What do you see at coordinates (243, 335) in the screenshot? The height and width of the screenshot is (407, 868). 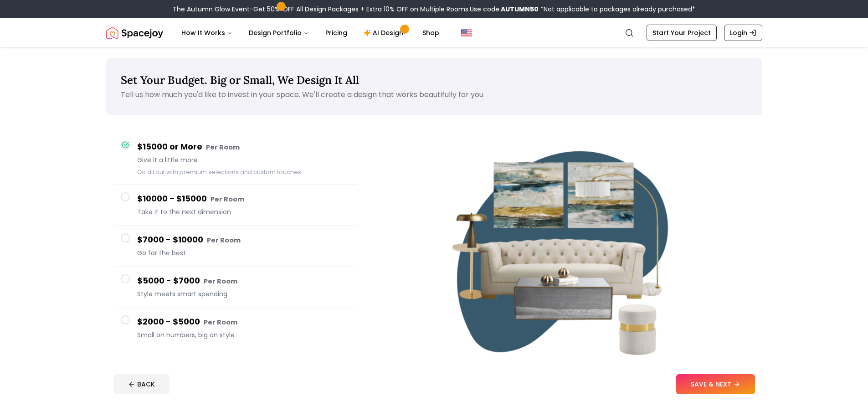 I see `span: Small on numbers, big on style` at bounding box center [243, 335].